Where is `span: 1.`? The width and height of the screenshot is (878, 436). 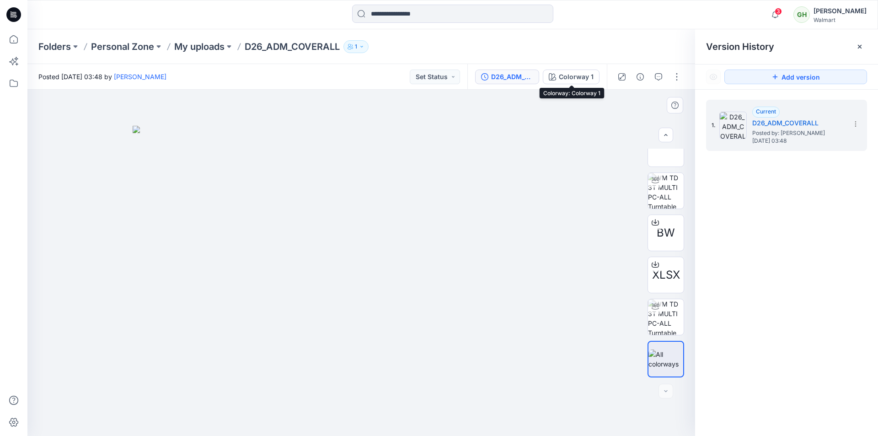
span: 1. is located at coordinates (713, 125).